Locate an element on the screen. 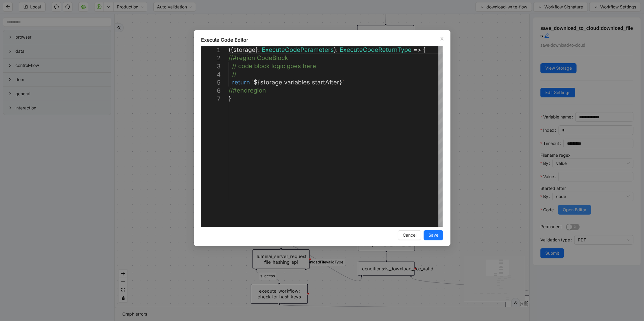 The width and height of the screenshot is (644, 321). div: 7 is located at coordinates (211, 99).